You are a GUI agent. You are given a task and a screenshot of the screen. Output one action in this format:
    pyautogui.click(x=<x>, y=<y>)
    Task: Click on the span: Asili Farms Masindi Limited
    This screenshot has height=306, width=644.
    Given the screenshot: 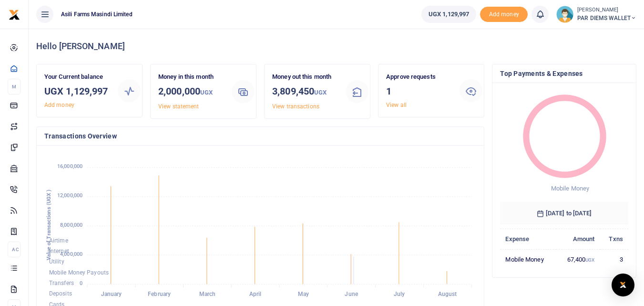 What is the action you would take?
    pyautogui.click(x=97, y=14)
    